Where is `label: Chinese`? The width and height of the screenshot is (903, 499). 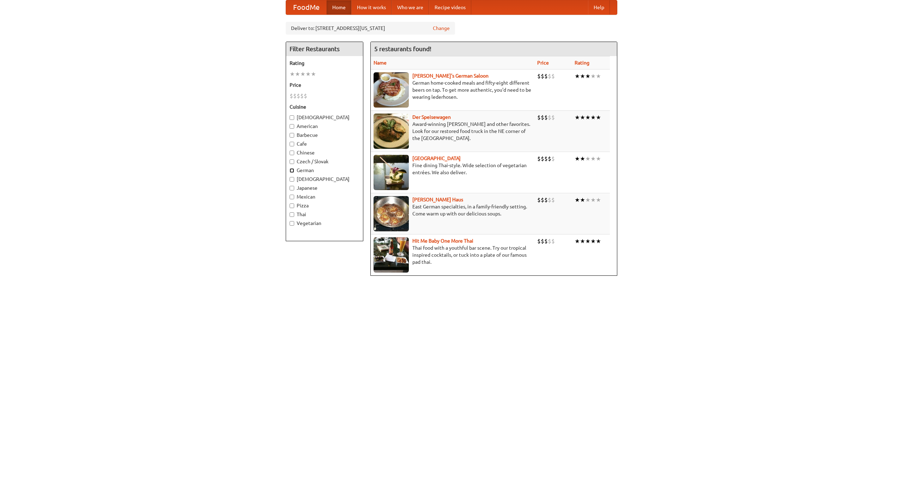 label: Chinese is located at coordinates (325, 153).